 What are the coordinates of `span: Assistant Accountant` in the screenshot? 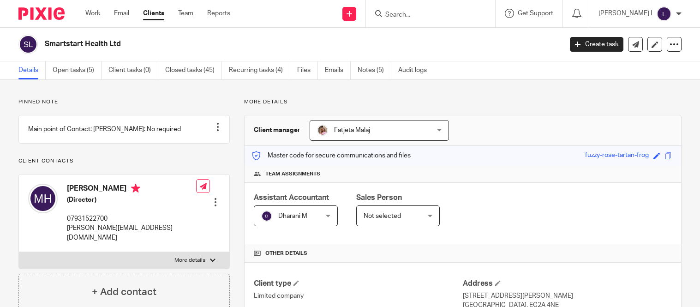 It's located at (291, 197).